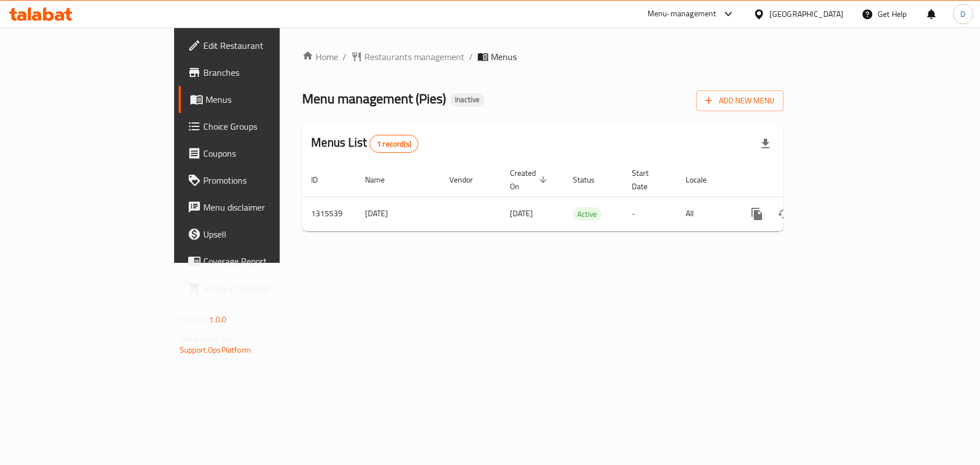 This screenshot has width=980, height=465. Describe the element at coordinates (408, 57) in the screenshot. I see `a: Restaurants management` at that location.